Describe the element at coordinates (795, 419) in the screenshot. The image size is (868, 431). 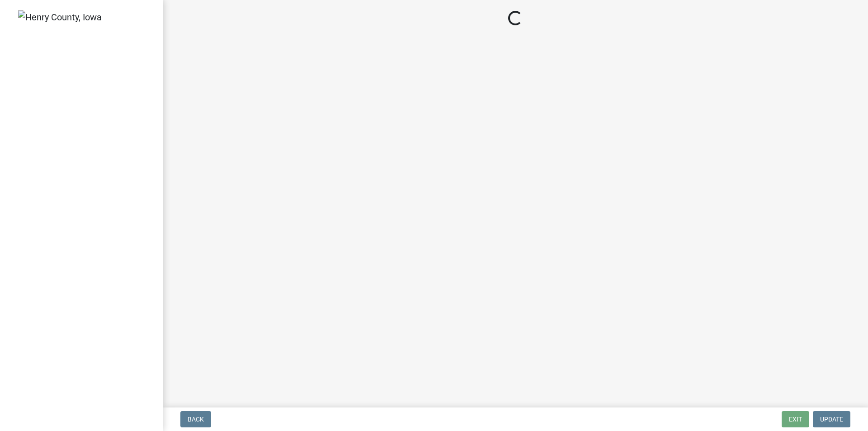
I see `button: Exit` at that location.